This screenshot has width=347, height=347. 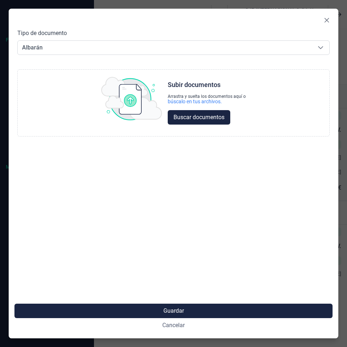 What do you see at coordinates (199, 117) in the screenshot?
I see `button: Buscar documentos` at bounding box center [199, 117].